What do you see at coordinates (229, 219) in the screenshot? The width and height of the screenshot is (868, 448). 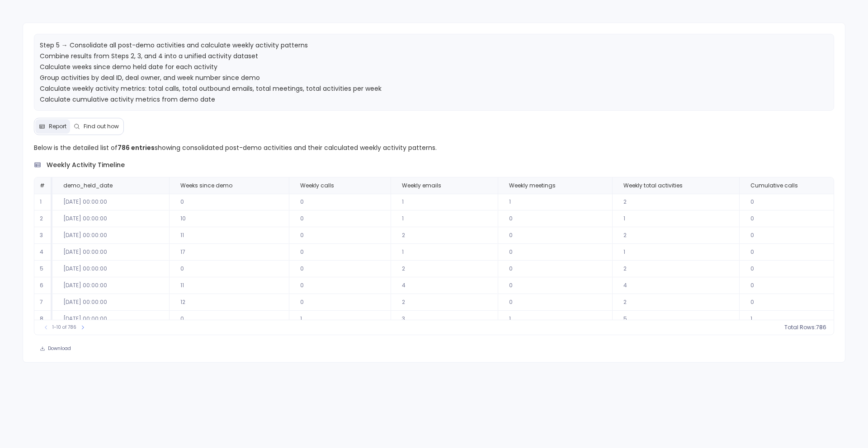 I see `td: 10` at bounding box center [229, 219].